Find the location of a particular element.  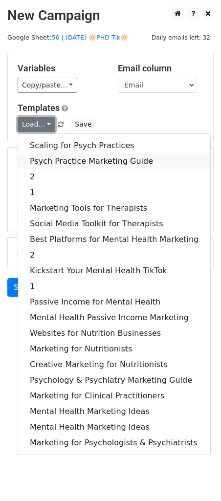

a: Marketing Tools for Therapists is located at coordinates (114, 208).